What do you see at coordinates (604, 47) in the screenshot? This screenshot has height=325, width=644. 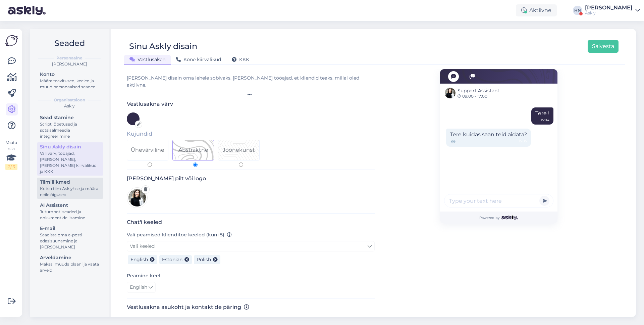 I see `button: Salvesta` at bounding box center [604, 47].